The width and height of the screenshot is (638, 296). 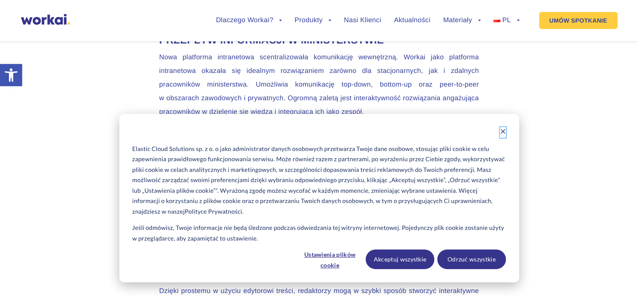 I want to click on div: Cookie banner, so click(x=319, y=198).